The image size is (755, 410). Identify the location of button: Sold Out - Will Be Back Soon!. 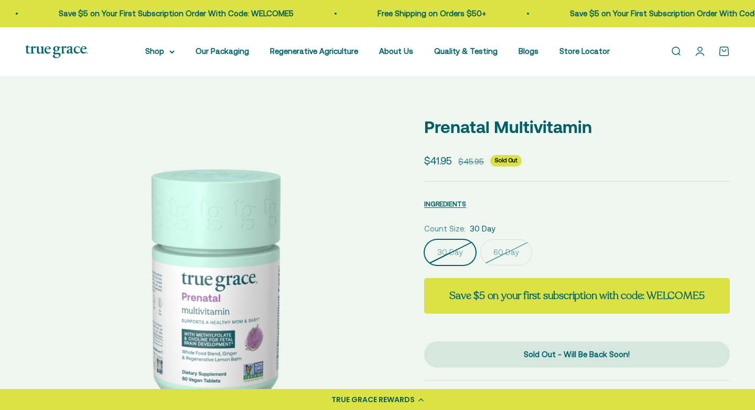
(577, 355).